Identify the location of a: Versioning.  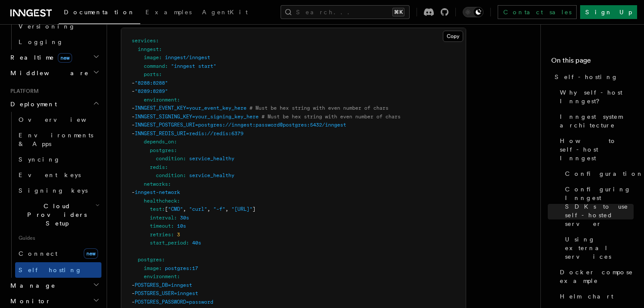
(58, 26).